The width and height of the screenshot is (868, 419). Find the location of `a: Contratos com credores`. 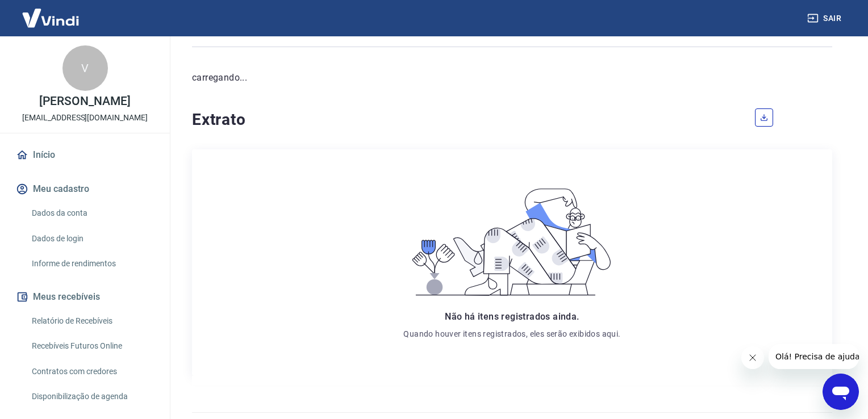

a: Contratos com credores is located at coordinates (92, 372).